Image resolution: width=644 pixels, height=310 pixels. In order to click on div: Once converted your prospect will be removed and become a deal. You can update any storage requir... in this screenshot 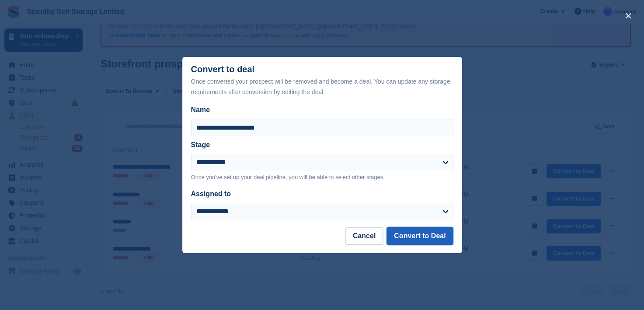, I will do `click(322, 87)`.